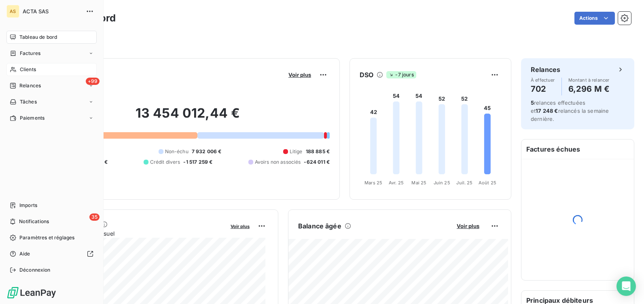  Describe the element at coordinates (396, 183) in the screenshot. I see `tspan: Avr. 25` at that location.